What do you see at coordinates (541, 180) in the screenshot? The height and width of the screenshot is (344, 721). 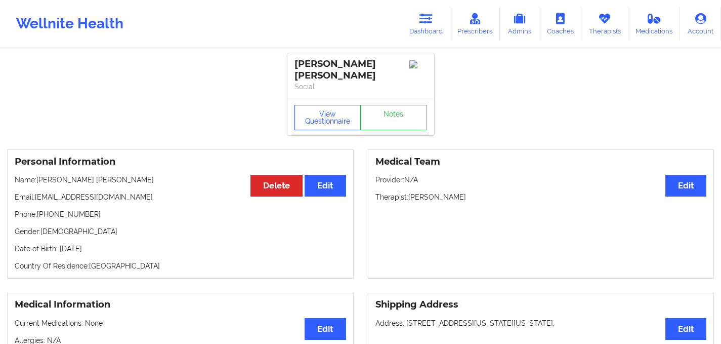 I see `p: Provider: N/A` at bounding box center [541, 180].